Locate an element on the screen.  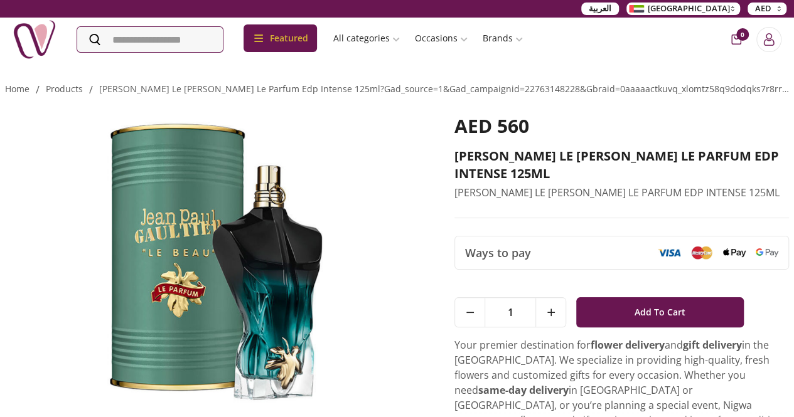
span: Ways to pay is located at coordinates (498, 253).